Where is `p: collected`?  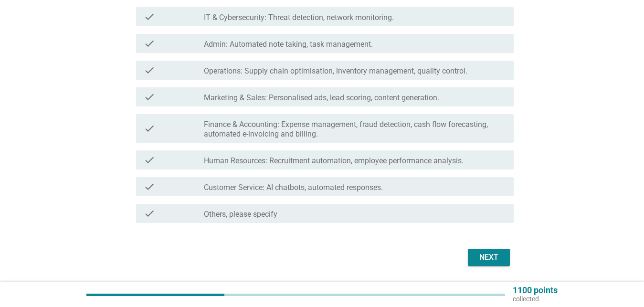 p: collected is located at coordinates (536, 299).